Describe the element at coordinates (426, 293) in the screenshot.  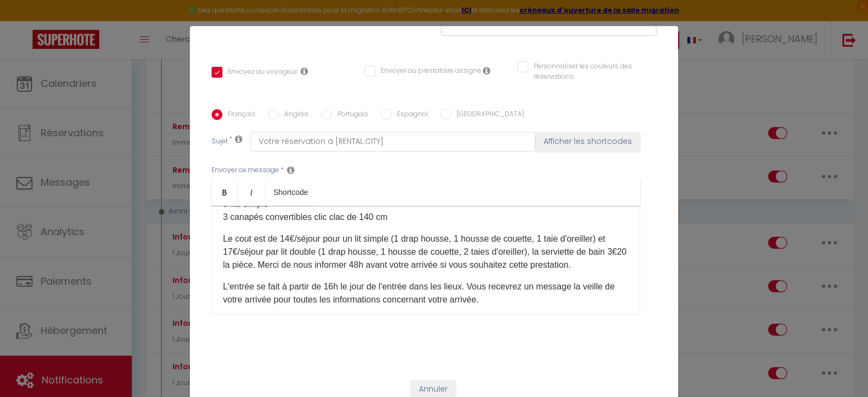
I see `p: L'entrée se fait à partir de 16h le jour de l'entrée dans les lieux. Vous recevrez un message la ...` at that location.